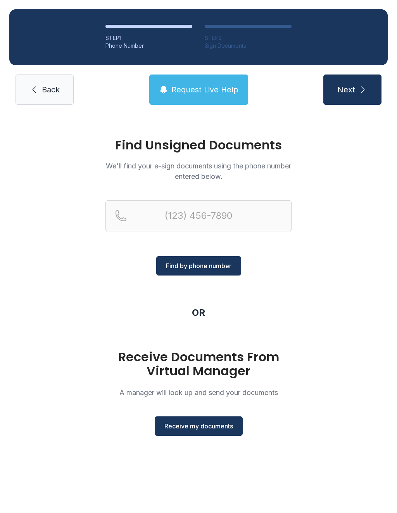 This screenshot has height=513, width=397. Describe the element at coordinates (51, 90) in the screenshot. I see `span: Back` at that location.